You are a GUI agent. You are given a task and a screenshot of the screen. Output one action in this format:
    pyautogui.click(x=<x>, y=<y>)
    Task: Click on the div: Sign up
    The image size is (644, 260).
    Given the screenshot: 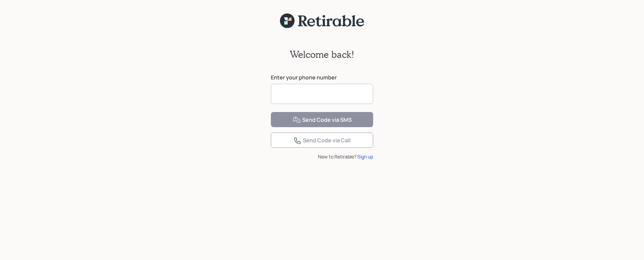 What is the action you would take?
    pyautogui.click(x=365, y=156)
    